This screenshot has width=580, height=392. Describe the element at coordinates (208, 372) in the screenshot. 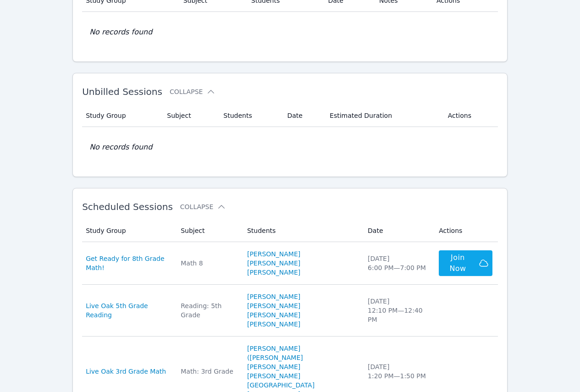

I see `div: Math: 3rd Grade` at that location.